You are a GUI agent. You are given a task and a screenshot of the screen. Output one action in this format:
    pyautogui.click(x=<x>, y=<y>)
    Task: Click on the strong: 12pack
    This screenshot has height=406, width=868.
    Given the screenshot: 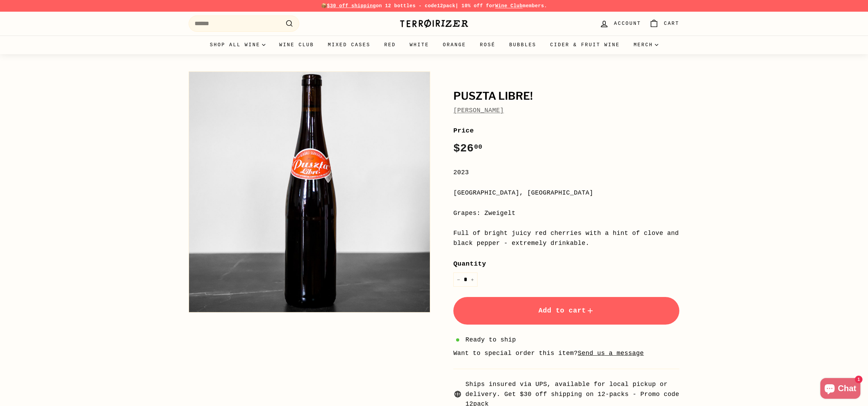 What is the action you would take?
    pyautogui.click(x=446, y=6)
    